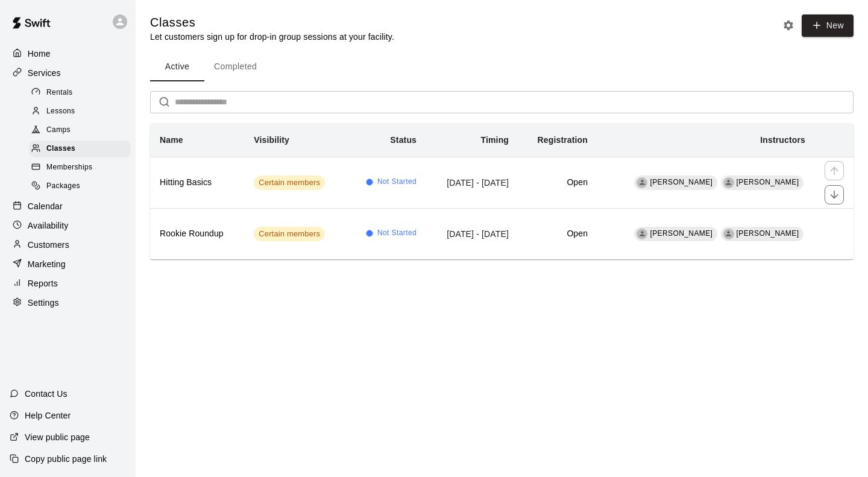  Describe the element at coordinates (197, 234) in the screenshot. I see `h6: Rookie Roundup` at that location.